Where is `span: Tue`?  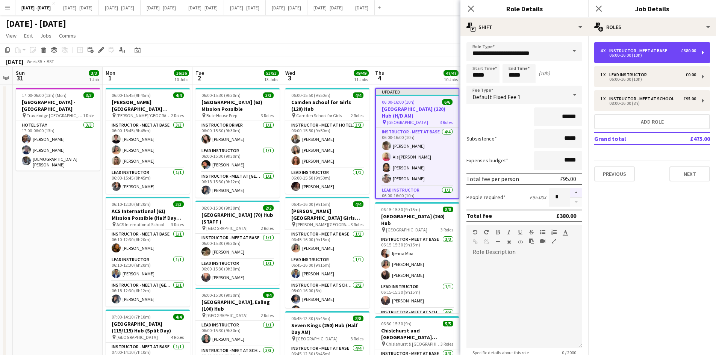
span: Tue is located at coordinates (200, 73).